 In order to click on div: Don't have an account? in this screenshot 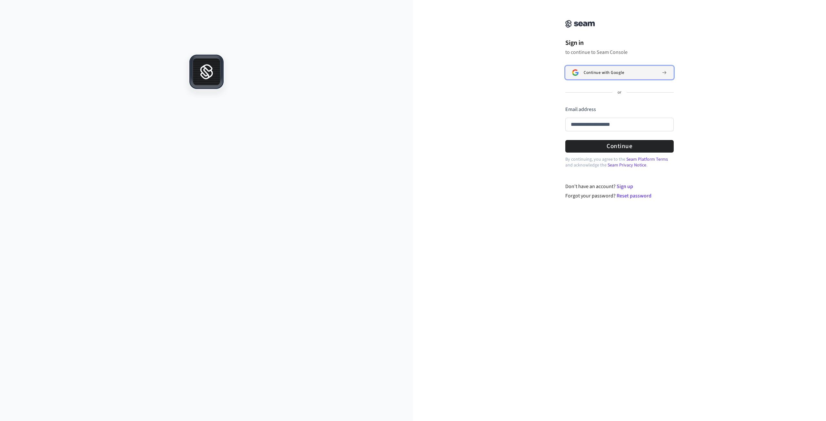, I will do `click(620, 187)`.